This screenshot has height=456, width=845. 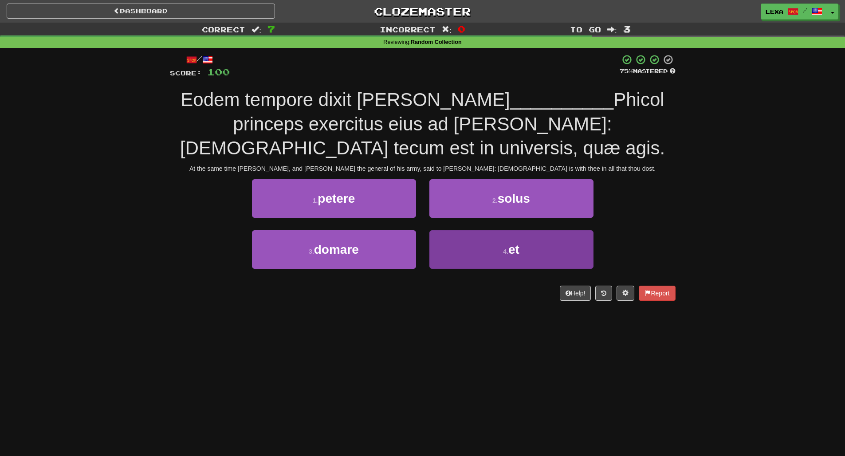 I want to click on a: Dashboard, so click(x=141, y=11).